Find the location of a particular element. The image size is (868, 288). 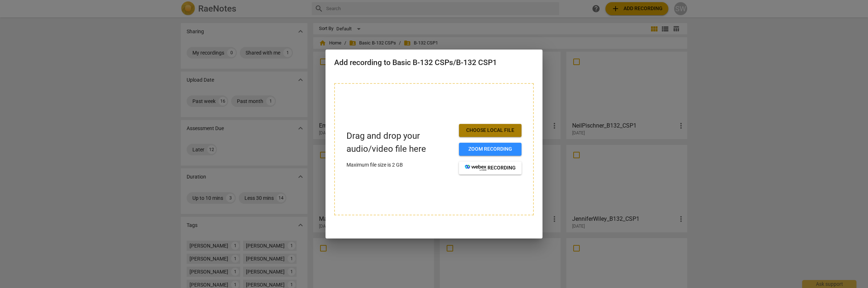

h2: Add recording to Basic B-132 CSPs/B-132 CSP1 is located at coordinates (434, 62).